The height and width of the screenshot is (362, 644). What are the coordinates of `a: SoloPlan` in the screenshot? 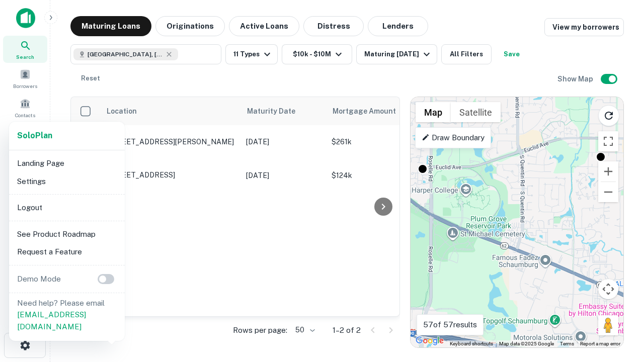 It's located at (35, 136).